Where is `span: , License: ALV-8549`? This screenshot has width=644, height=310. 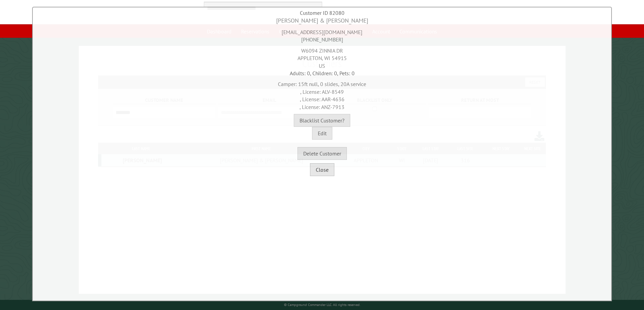
span: , License: ALV-8549 is located at coordinates (322, 92).